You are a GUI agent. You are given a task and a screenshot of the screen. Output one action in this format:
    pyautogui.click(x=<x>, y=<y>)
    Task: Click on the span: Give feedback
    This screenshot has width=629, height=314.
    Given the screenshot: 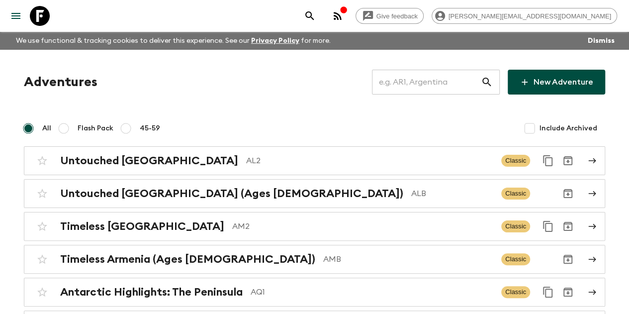 What is the action you would take?
    pyautogui.click(x=397, y=16)
    